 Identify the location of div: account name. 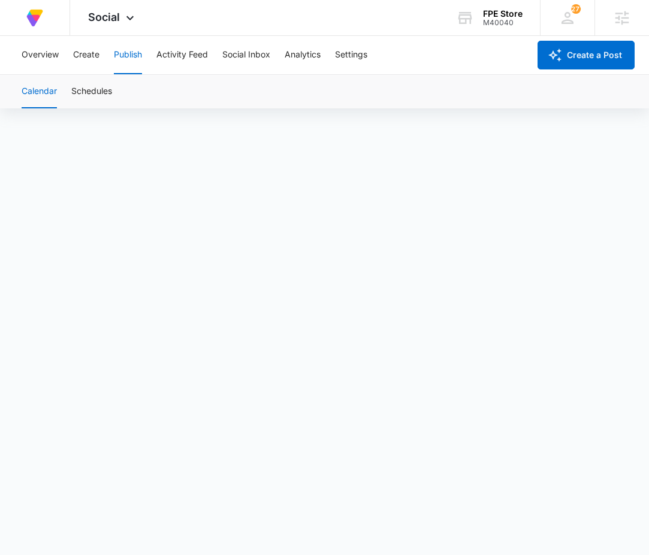
(502, 14).